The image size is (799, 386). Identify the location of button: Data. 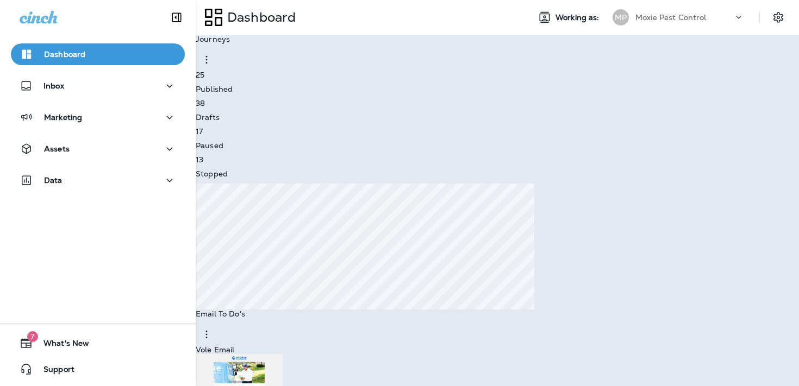
(98, 180).